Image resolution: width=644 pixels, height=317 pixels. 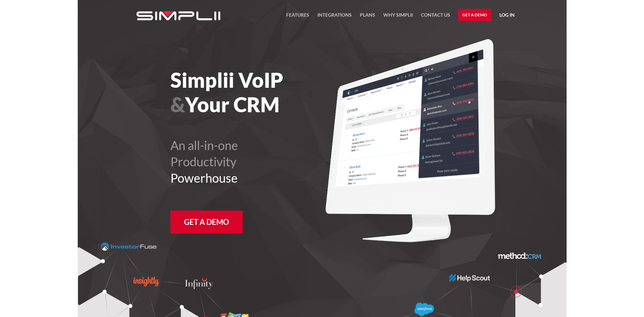 I want to click on a: Contact US, so click(x=436, y=17).